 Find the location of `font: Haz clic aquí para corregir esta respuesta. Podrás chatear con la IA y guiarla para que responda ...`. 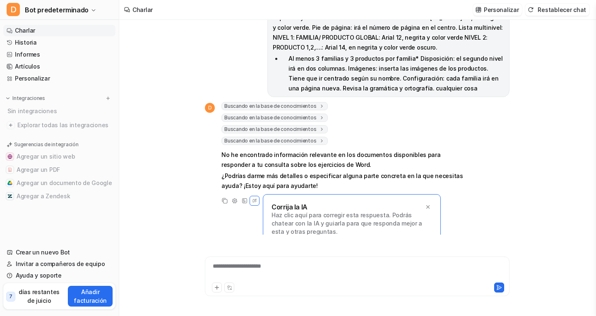

font: Haz clic aquí para corregir esta respuesta. Podrás chatear con la IA y guiarla para que responda ... is located at coordinates (347, 223).